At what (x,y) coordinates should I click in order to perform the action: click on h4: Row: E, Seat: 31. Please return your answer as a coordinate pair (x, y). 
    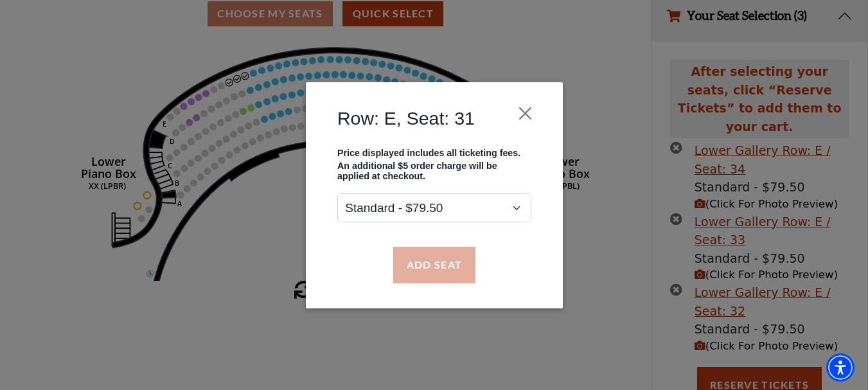
    Looking at the image, I should click on (406, 118).